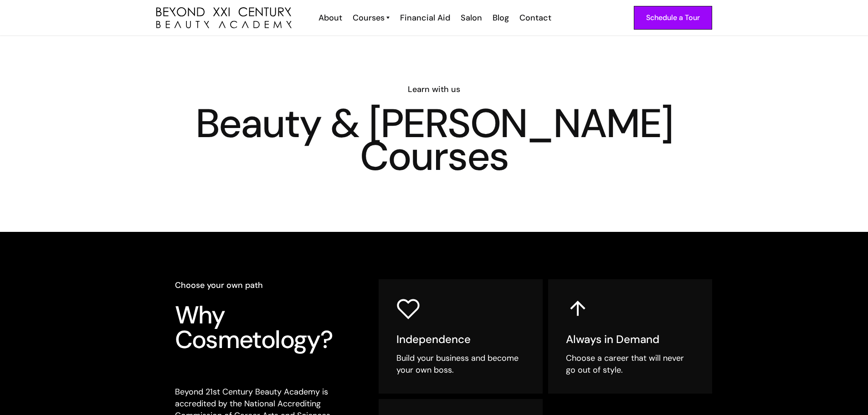 The width and height of the screenshot is (868, 415). I want to click on div: Build your business and become your own boss., so click(461, 364).